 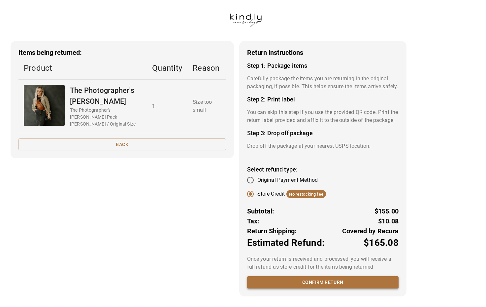 What do you see at coordinates (323, 116) in the screenshot?
I see `p: You can skip this step if you use the provided QR code. Print the return label provided and affix...` at bounding box center [323, 116].